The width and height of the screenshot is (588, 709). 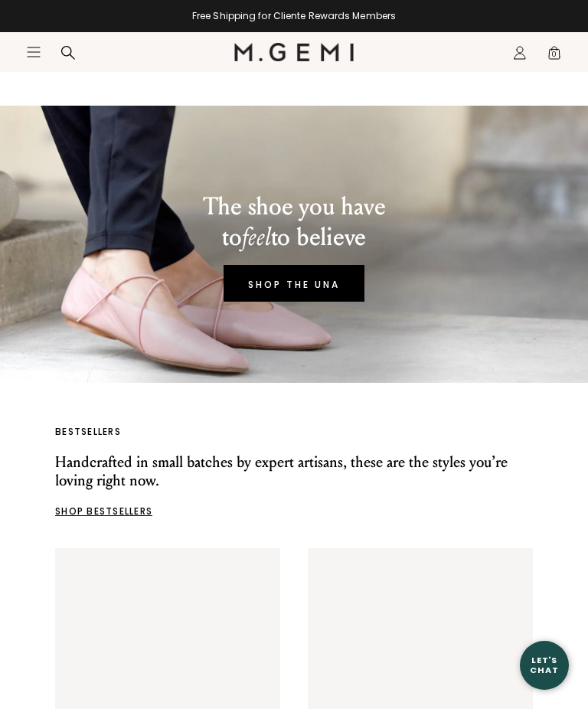 What do you see at coordinates (256, 238) in the screenshot?
I see `em: feel` at bounding box center [256, 238].